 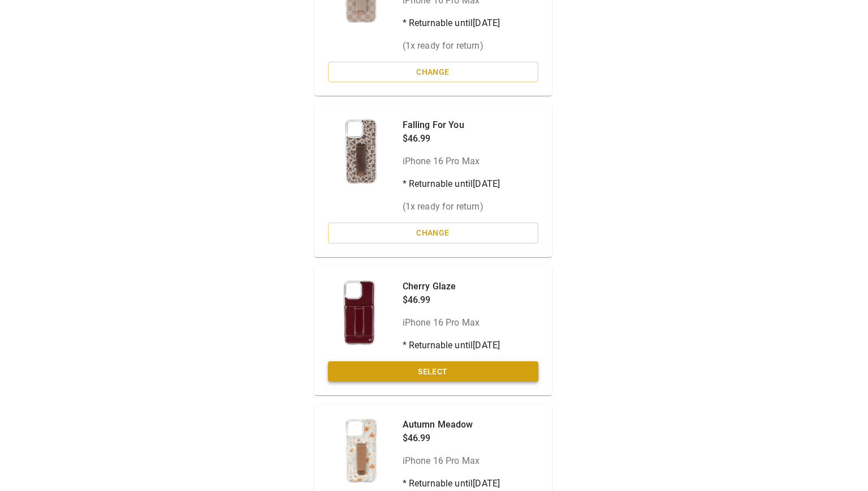 What do you see at coordinates (451, 125) in the screenshot?
I see `p: Falling For You` at bounding box center [451, 125].